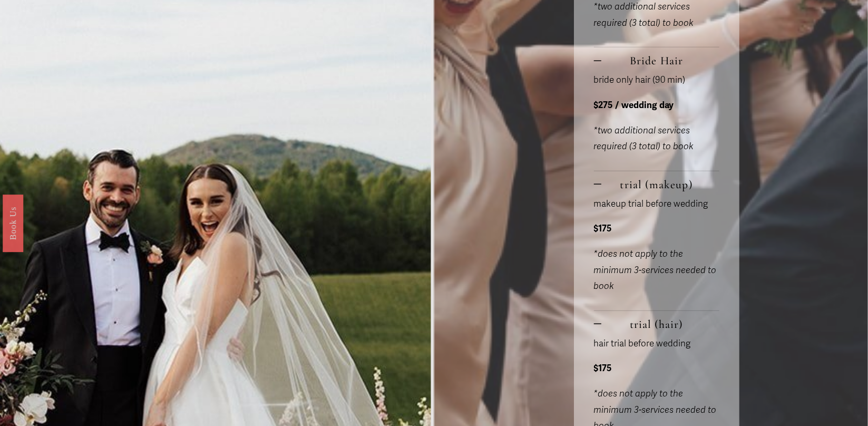 The image size is (868, 426). Describe the element at coordinates (656, 184) in the screenshot. I see `button: trial (makeup)` at that location.